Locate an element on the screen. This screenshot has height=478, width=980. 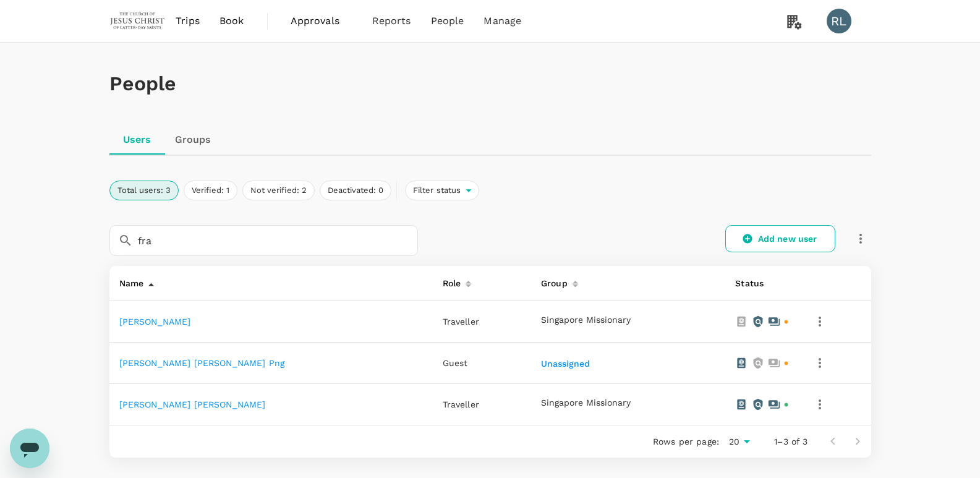
button: Deactivated: 0 is located at coordinates (356, 190).